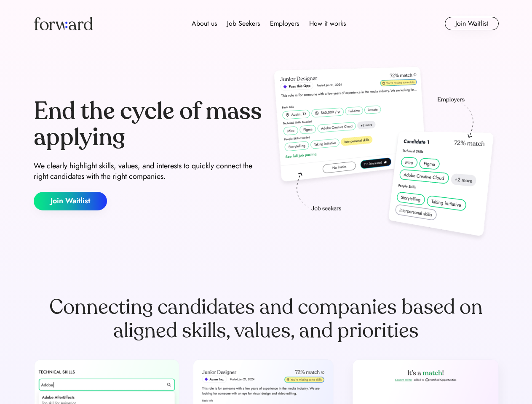 This screenshot has height=404, width=532. I want to click on div: We clearly highlight skills, values, and interests to quickly connect the right candidates with t..., so click(148, 172).